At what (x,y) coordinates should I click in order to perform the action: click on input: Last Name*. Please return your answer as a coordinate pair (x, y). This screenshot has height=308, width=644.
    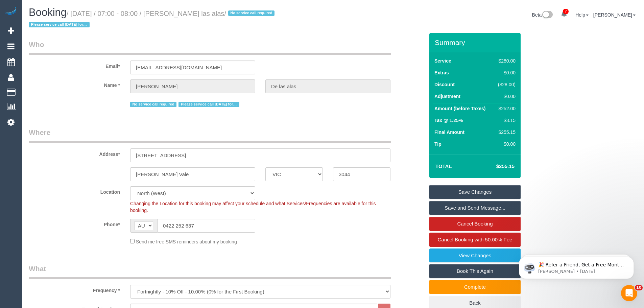
    Looking at the image, I should click on (328, 86).